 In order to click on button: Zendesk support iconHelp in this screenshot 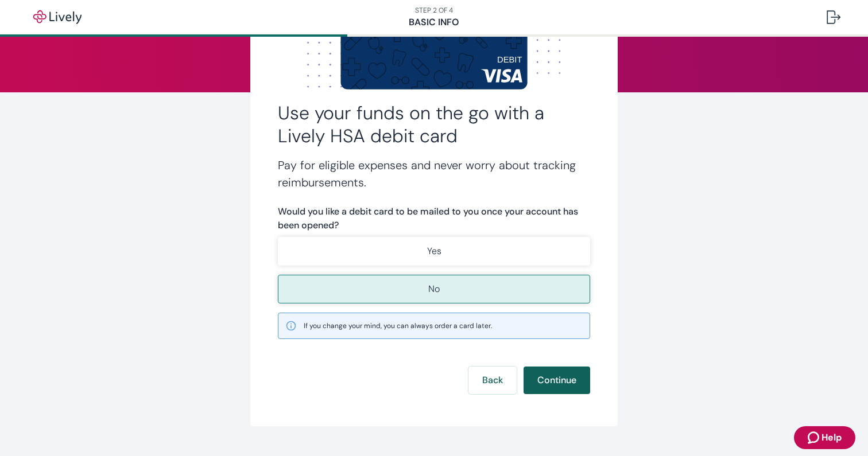, I will do `click(824, 438)`.